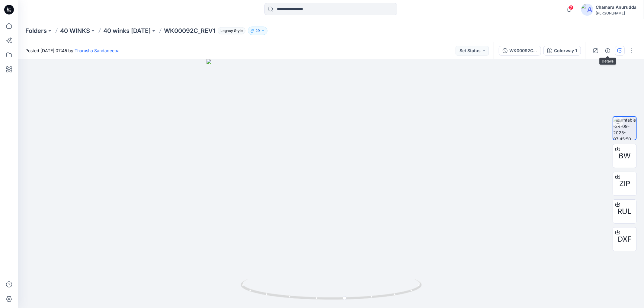 This screenshot has height=308, width=644. What do you see at coordinates (625, 156) in the screenshot?
I see `span: BW` at bounding box center [625, 156].